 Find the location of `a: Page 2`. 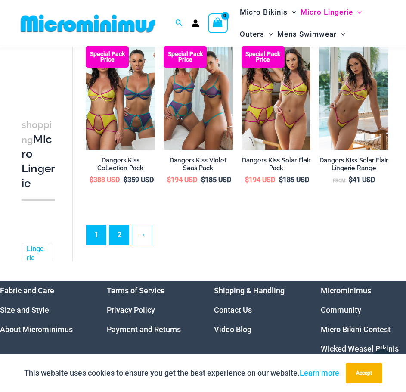

a: Page 2 is located at coordinates (119, 234).